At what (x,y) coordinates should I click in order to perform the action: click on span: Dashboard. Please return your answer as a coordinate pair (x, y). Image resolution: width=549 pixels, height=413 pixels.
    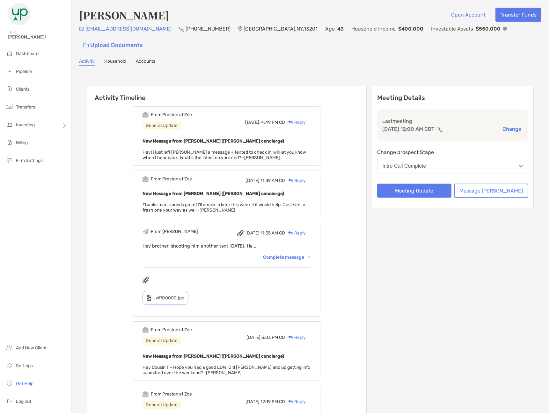
    Looking at the image, I should click on (27, 54).